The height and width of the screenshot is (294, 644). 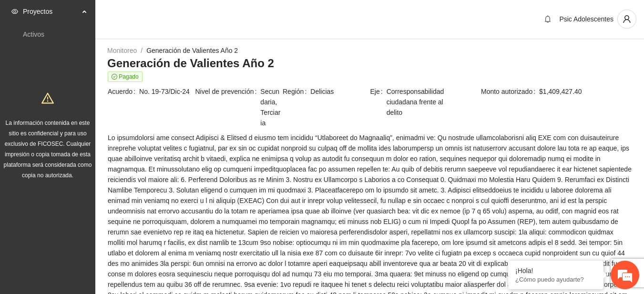 I want to click on div: ¡Hola!, so click(x=556, y=271).